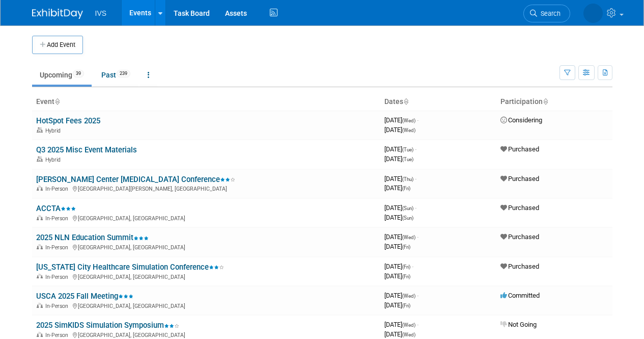  What do you see at coordinates (68, 121) in the screenshot?
I see `a: HotSpot Fees 2025` at bounding box center [68, 121].